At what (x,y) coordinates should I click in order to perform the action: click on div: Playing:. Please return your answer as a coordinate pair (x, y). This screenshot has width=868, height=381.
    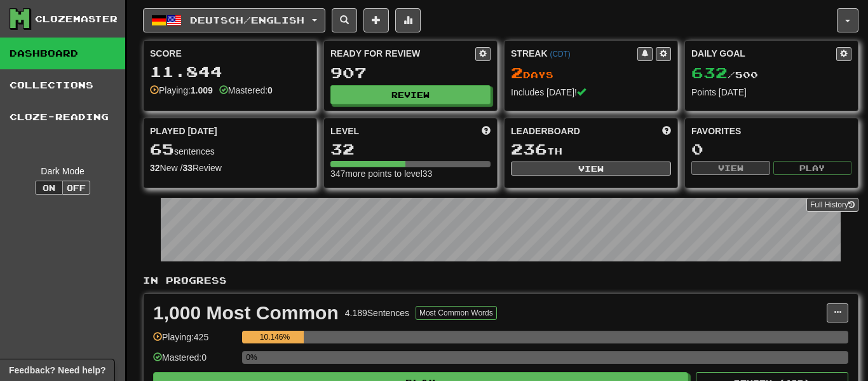
    Looking at the image, I should click on (181, 90).